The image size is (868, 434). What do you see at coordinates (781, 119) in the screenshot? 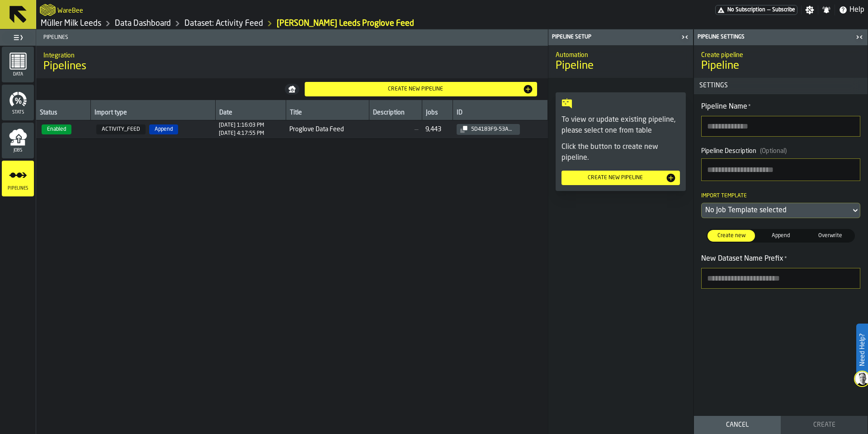
I see `label: button-toolbar-Pipeline Name` at bounding box center [781, 119].